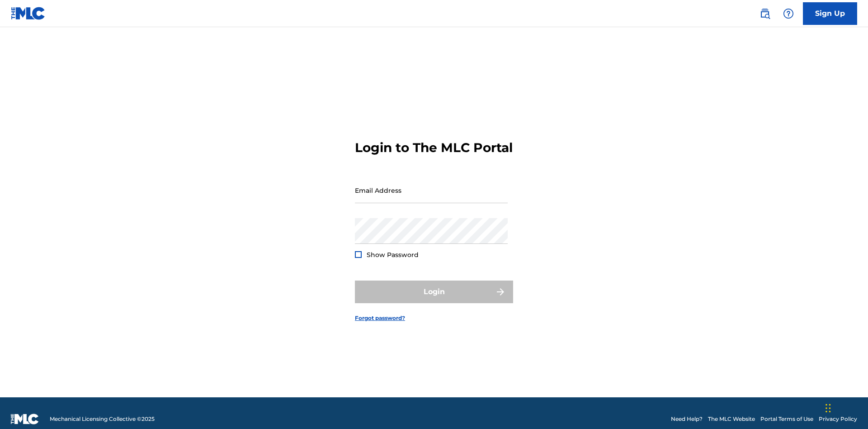 This screenshot has width=868, height=429. I want to click on img: help, so click(789, 13).